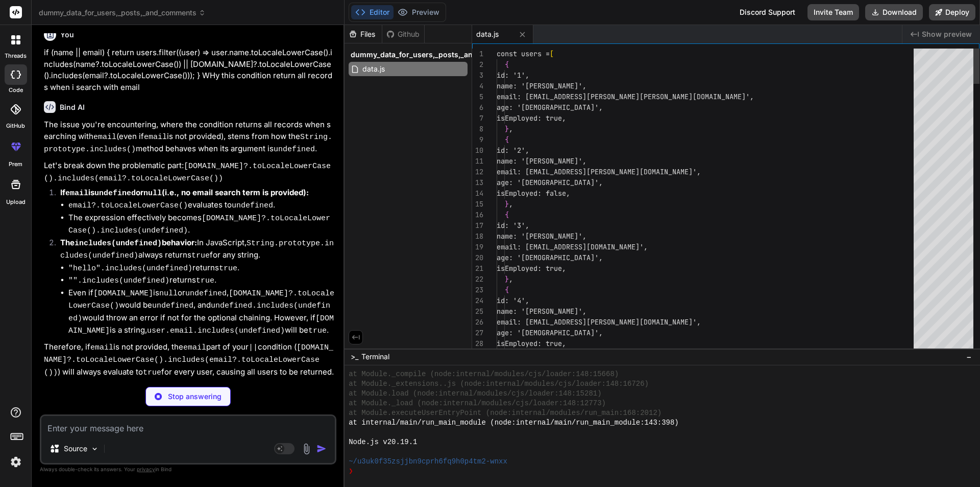 The image size is (980, 487). Describe the element at coordinates (478, 343) in the screenshot. I see `div: 28` at that location.